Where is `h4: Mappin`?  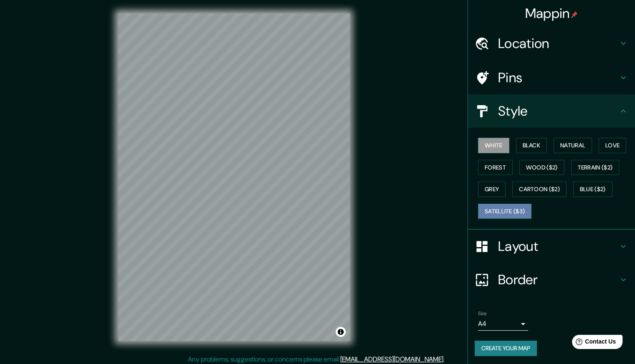 h4: Mappin is located at coordinates (551, 13).